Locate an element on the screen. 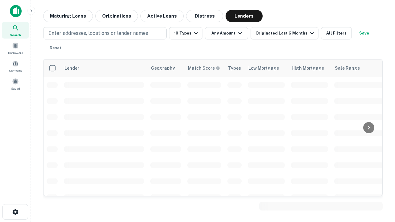  div: Chat Widget is located at coordinates (379, 187).